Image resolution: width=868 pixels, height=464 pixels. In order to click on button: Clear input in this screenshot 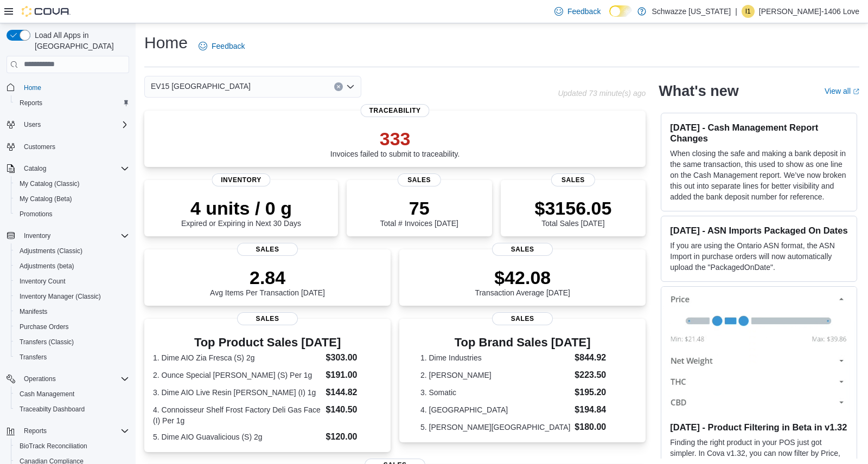, I will do `click(338, 87)`.